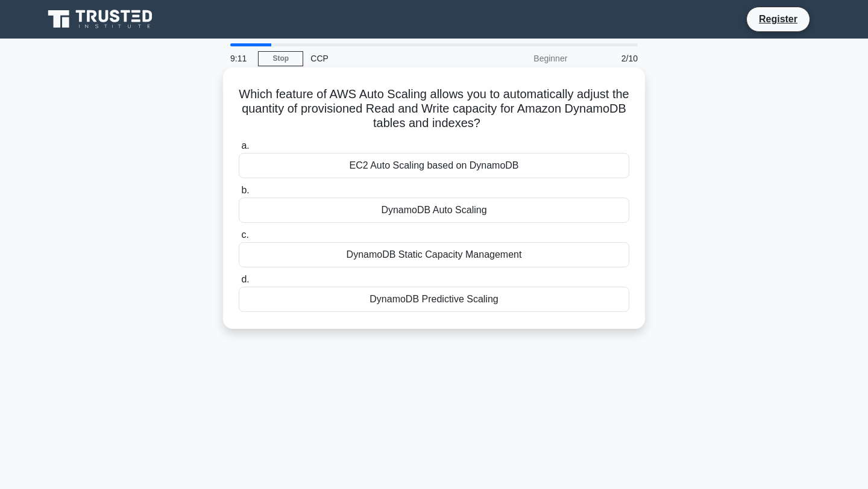 Image resolution: width=868 pixels, height=489 pixels. Describe the element at coordinates (434, 210) in the screenshot. I see `div: DynamoDB Auto Scaling` at that location.